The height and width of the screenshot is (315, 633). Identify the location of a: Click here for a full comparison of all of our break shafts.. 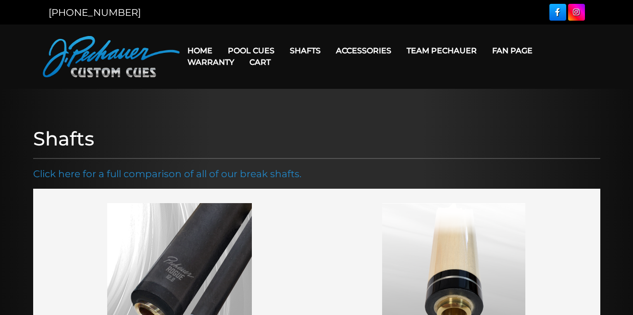
(167, 174).